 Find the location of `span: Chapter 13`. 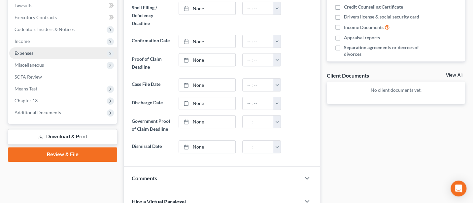

span: Chapter 13 is located at coordinates (26, 100).